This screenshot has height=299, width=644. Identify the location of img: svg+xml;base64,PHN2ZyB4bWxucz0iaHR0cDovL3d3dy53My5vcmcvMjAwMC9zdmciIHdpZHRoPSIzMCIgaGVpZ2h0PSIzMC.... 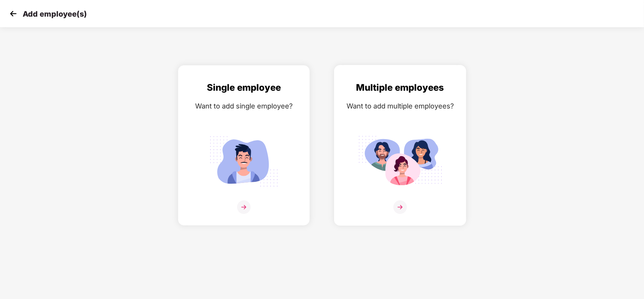
(13, 14).